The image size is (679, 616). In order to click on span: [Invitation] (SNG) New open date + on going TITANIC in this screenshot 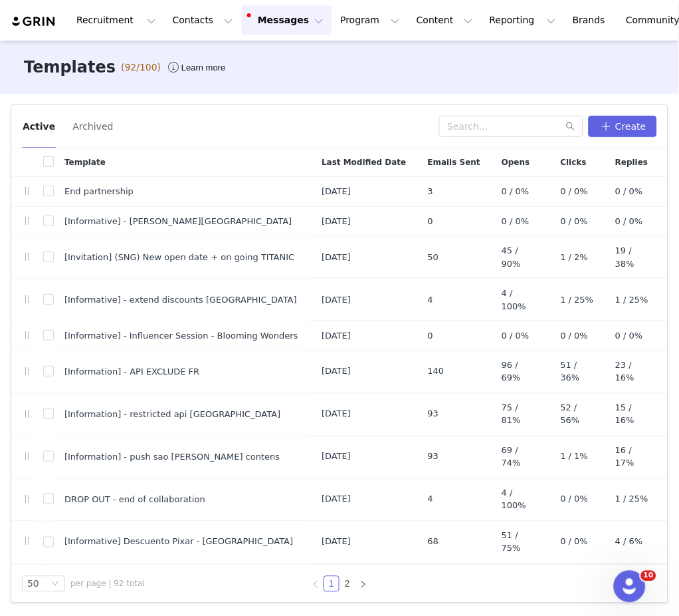, I will do `click(179, 258)`.